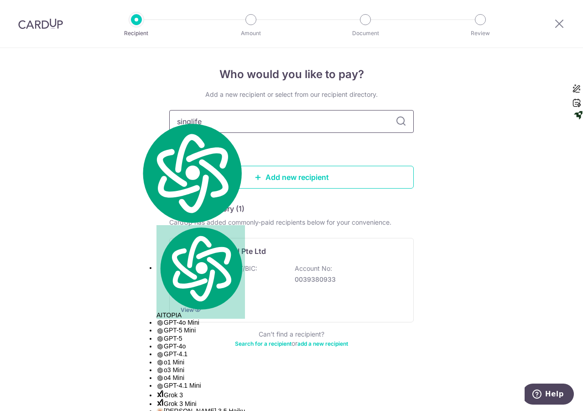  Describe the element at coordinates (481, 33) in the screenshot. I see `p: Review` at that location.